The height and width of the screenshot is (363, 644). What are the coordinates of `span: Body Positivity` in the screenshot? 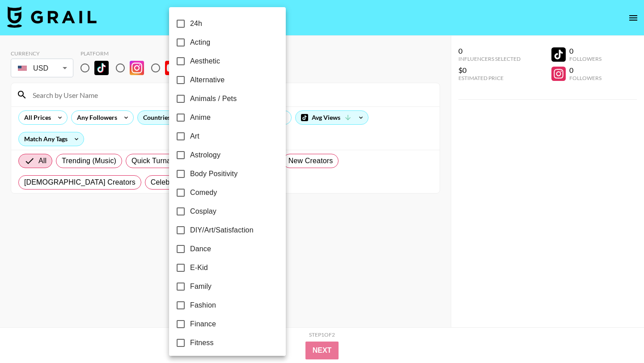 It's located at (214, 174).